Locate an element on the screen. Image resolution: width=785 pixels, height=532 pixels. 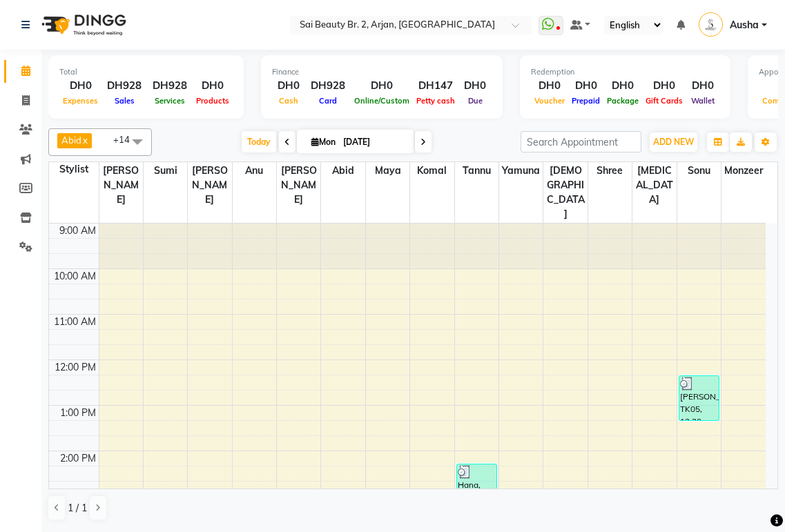
div: 2:00 PM is located at coordinates (78, 459).